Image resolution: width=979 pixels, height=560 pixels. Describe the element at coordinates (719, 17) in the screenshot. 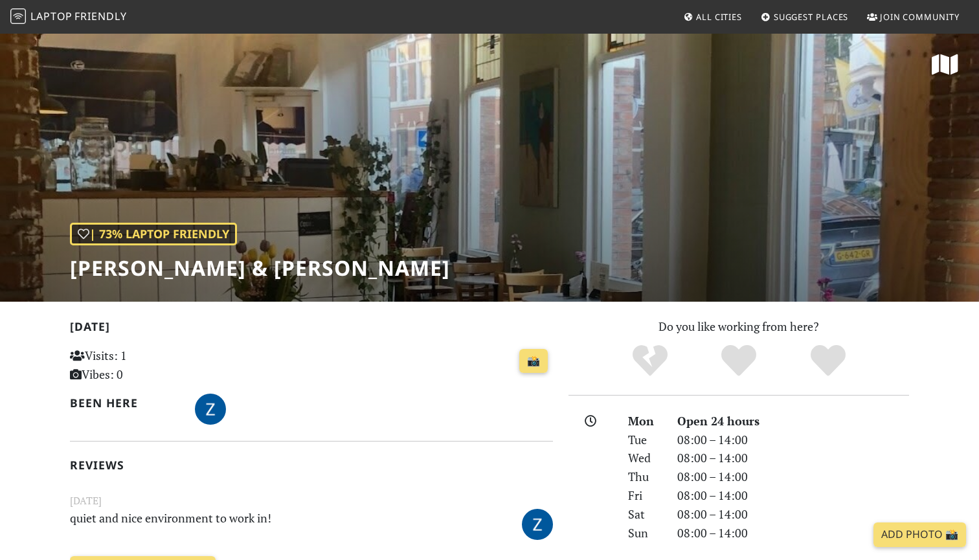

I see `span: All Cities` at that location.